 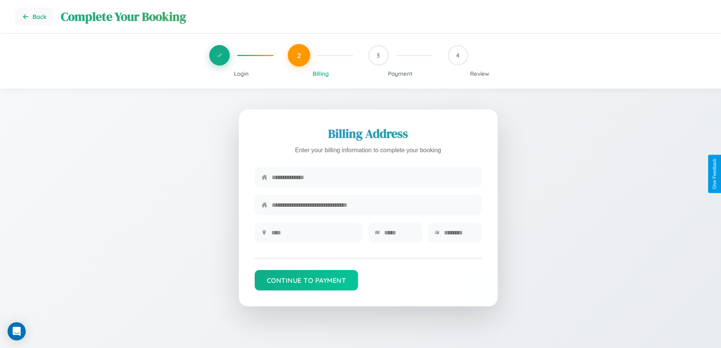 What do you see at coordinates (34, 17) in the screenshot?
I see `button: Go back` at bounding box center [34, 17].